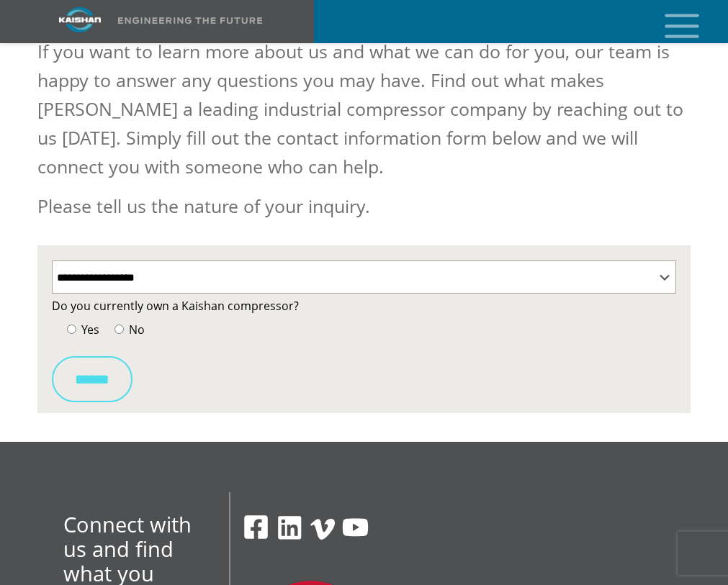  I want to click on p: Please tell us the nature of your inquiry., so click(364, 206).